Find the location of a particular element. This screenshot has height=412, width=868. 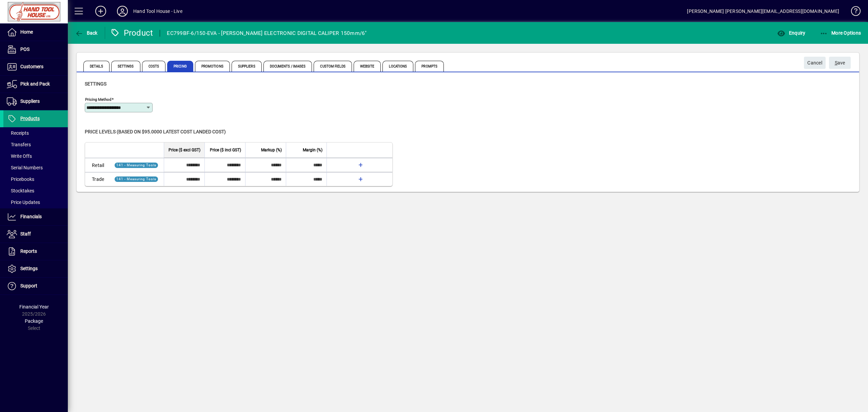

span: Transfers is located at coordinates (19, 145).